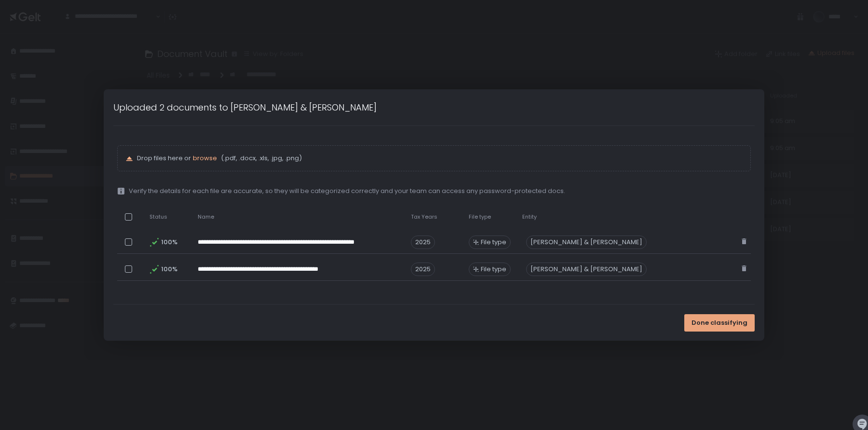  Describe the element at coordinates (529, 216) in the screenshot. I see `span: Entity` at that location.